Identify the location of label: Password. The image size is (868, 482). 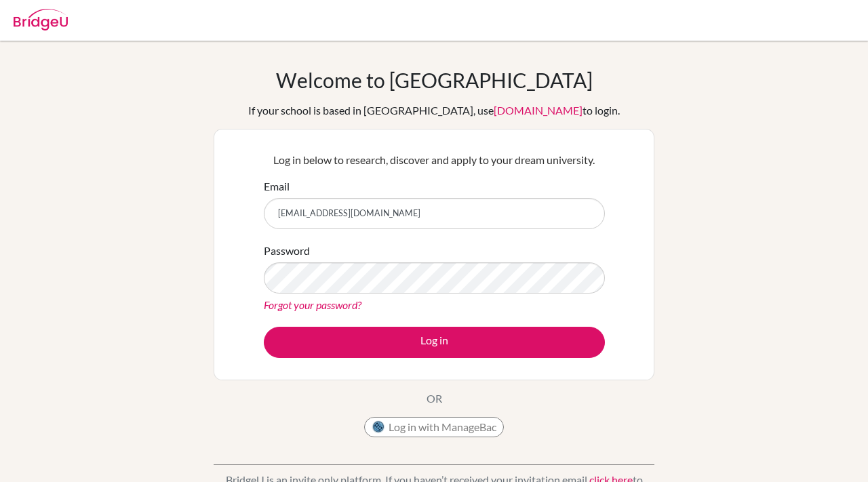
(287, 251).